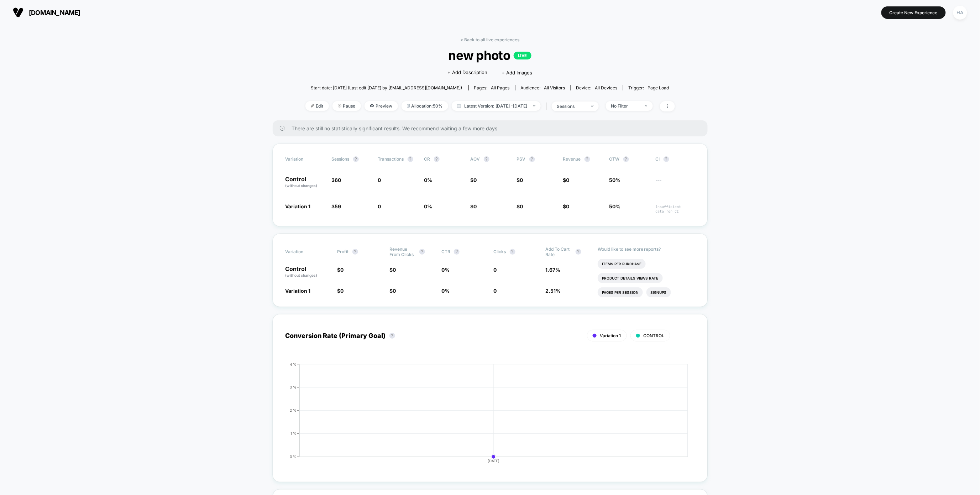  What do you see at coordinates (409, 106) in the screenshot?
I see `img: rebalance` at bounding box center [409, 106].